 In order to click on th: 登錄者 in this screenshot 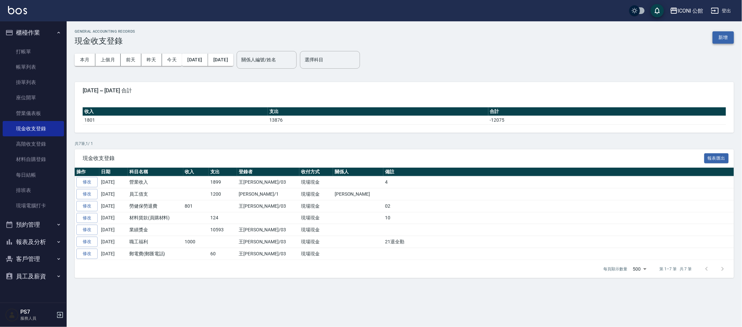, I will do `click(268, 172)`.